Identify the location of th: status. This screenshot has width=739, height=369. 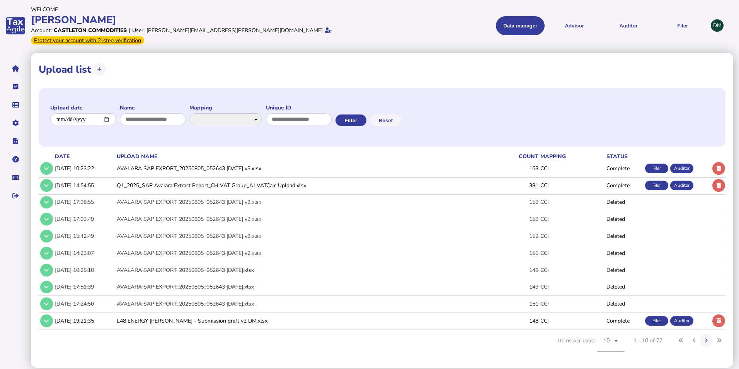
(624, 156).